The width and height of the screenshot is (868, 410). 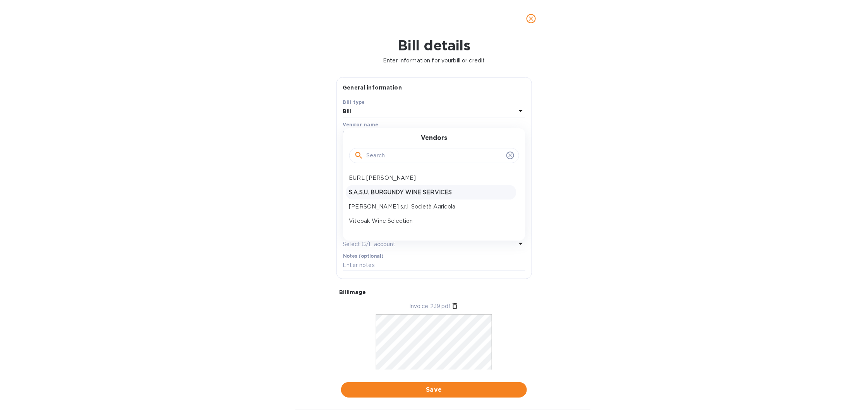 What do you see at coordinates (435, 155) in the screenshot?
I see `input: Search` at bounding box center [435, 155].